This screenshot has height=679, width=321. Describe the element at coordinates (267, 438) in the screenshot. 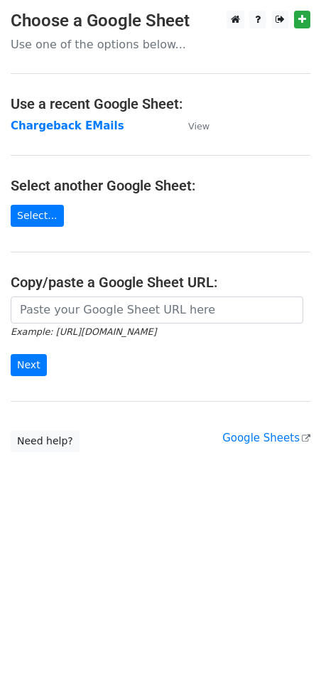

I see `a: Google Sheets` at that location.